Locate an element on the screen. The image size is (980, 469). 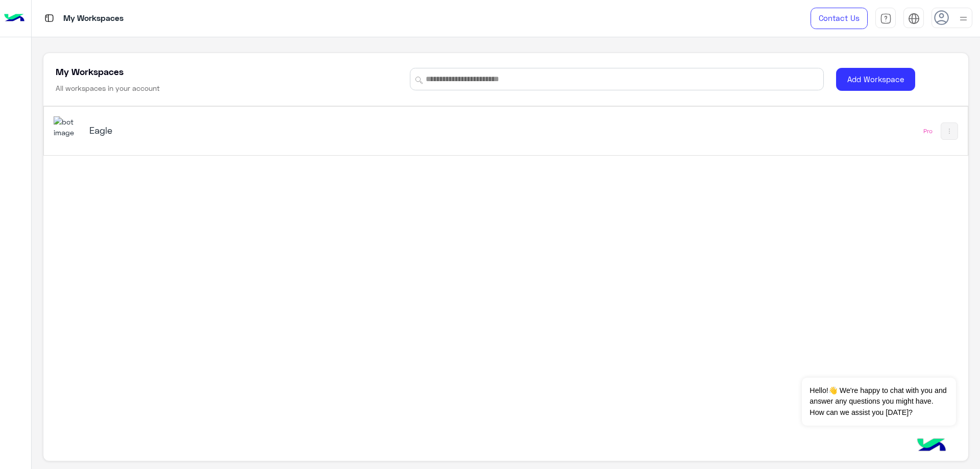
img: Logo is located at coordinates (14, 19).